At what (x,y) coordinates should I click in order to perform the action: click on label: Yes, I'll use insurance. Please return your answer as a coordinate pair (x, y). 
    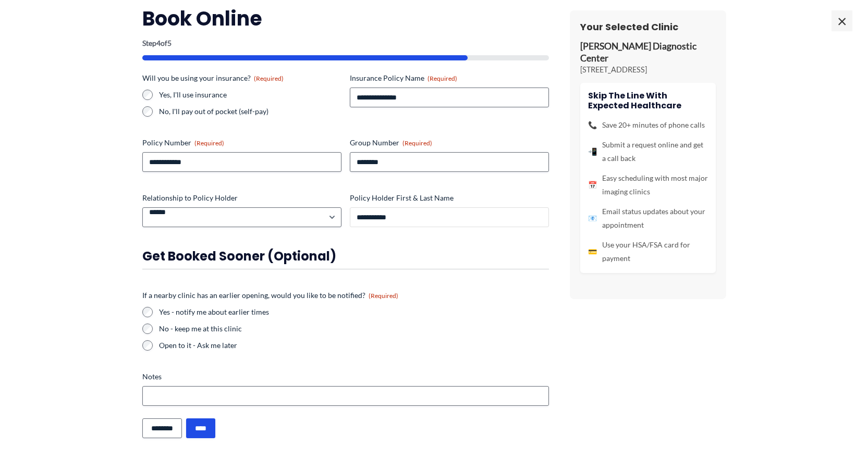
    Looking at the image, I should click on (250, 95).